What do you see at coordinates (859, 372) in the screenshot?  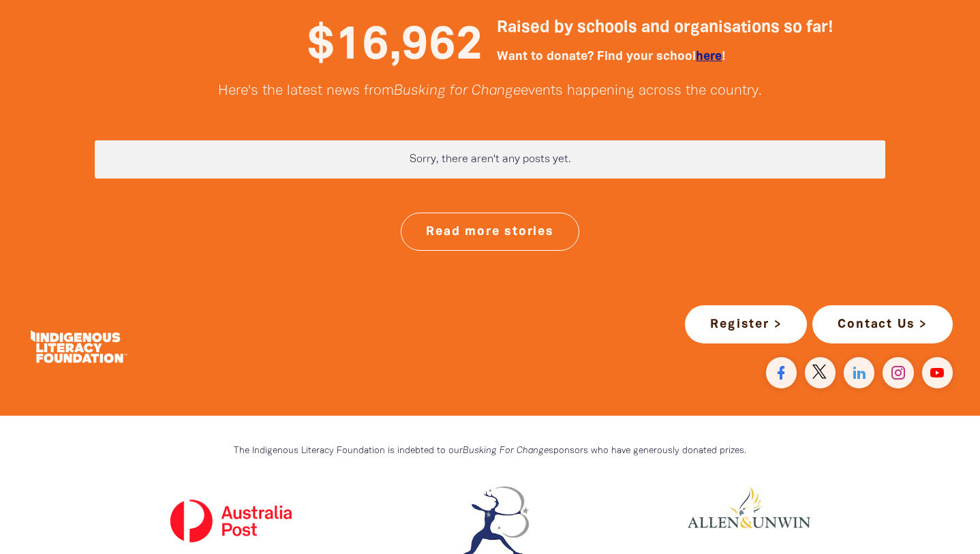 I see `a: Find us on Linkedin` at bounding box center [859, 372].